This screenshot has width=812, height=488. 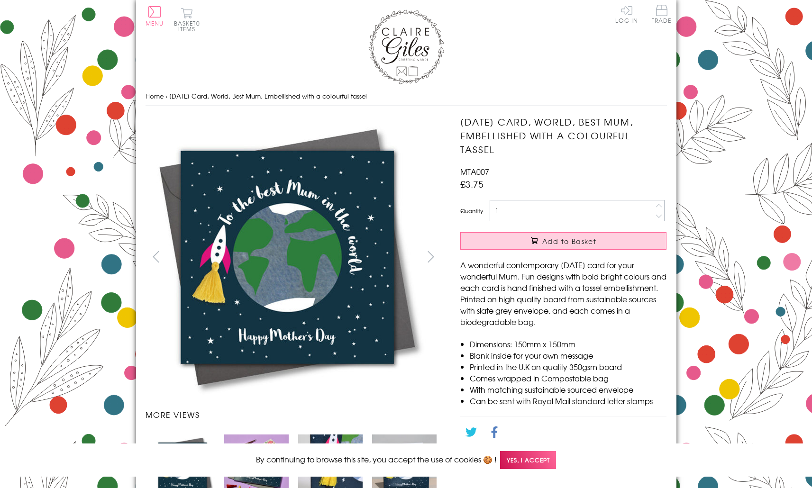 I want to click on button: Menu, so click(x=155, y=16).